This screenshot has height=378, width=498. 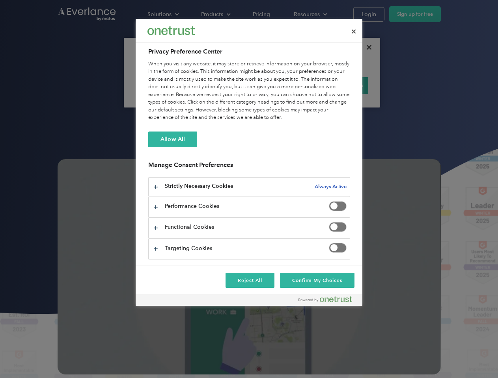 What do you see at coordinates (354, 32) in the screenshot?
I see `button: Close` at bounding box center [354, 32].